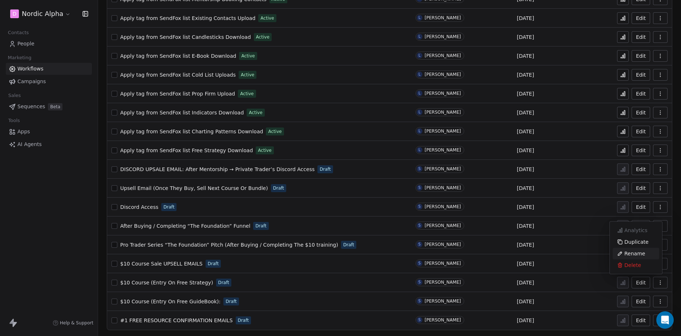 The height and width of the screenshot is (336, 681). I want to click on span: $10 Course (Entry On Free GuideBook):, so click(170, 302).